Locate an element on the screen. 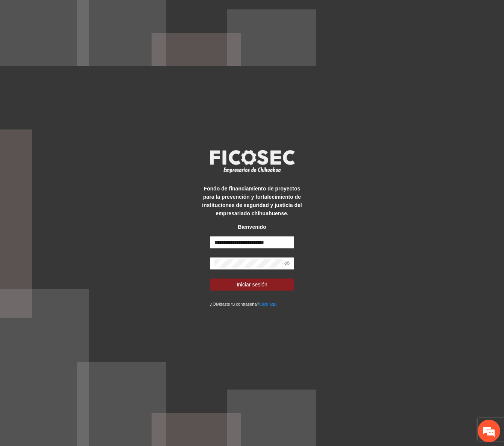 The image size is (504, 446). textarea: Escriba su mensaje y pulse “Intro” is located at coordinates (74, 219).